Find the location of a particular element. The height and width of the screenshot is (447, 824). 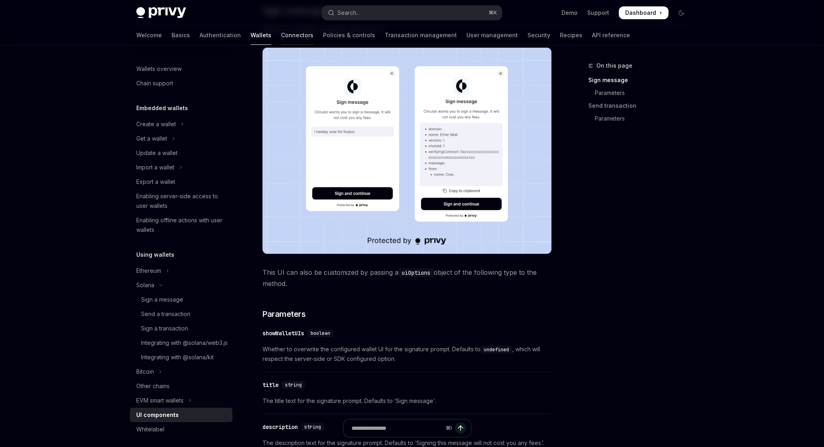

button: Toggle Ethereum section is located at coordinates (181, 271).